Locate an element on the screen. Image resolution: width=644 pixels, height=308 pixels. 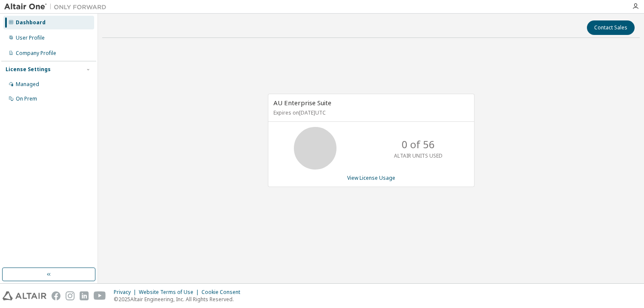
div: Privacy is located at coordinates (126, 292).